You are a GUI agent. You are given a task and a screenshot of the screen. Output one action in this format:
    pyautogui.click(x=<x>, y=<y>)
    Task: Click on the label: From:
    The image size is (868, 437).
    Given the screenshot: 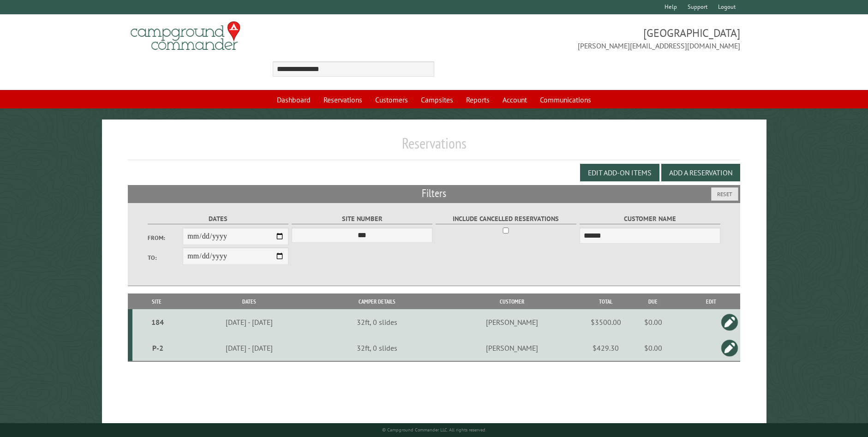 What is the action you would take?
    pyautogui.click(x=165, y=237)
    